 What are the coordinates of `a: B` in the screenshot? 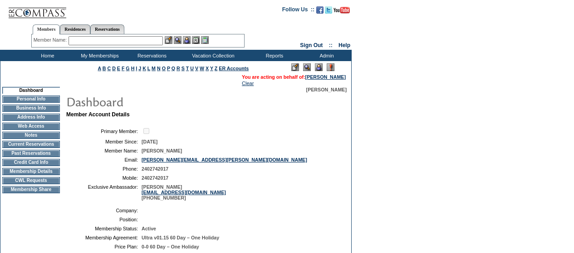 It's located at (104, 68).